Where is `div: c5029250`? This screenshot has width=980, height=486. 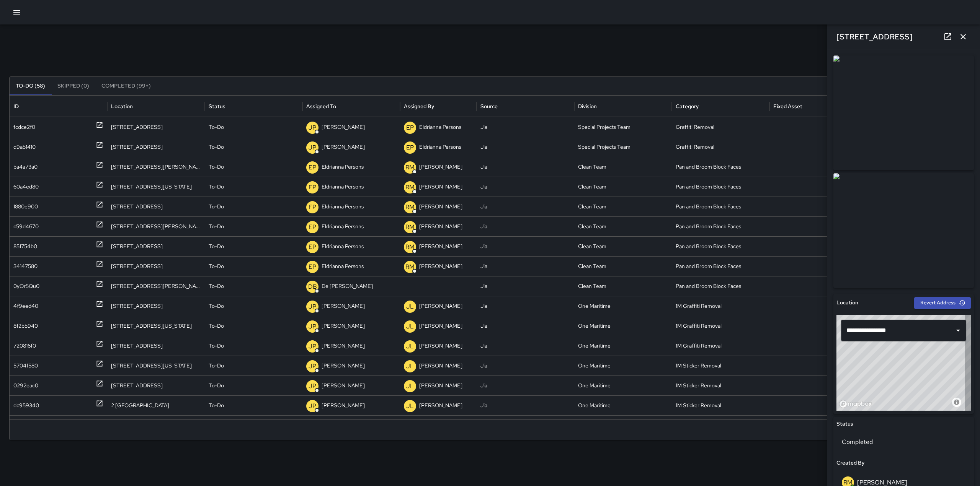
div: c5029250 is located at coordinates (26, 426).